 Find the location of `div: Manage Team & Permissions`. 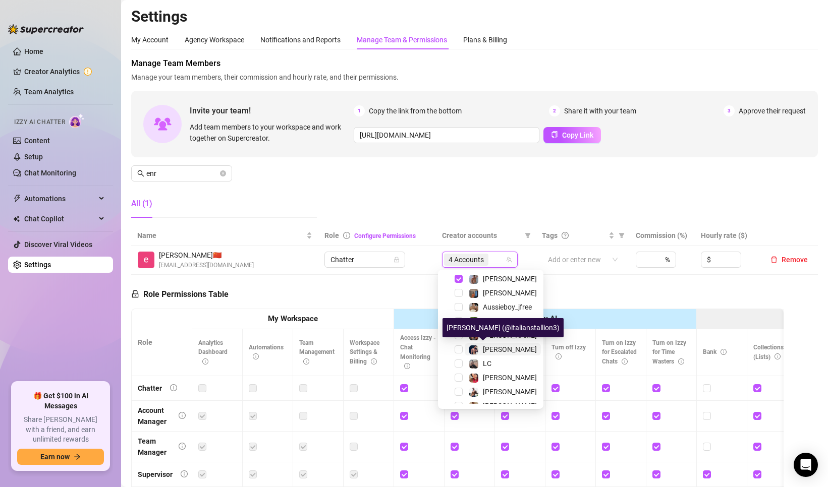

div: Manage Team & Permissions is located at coordinates (402, 40).